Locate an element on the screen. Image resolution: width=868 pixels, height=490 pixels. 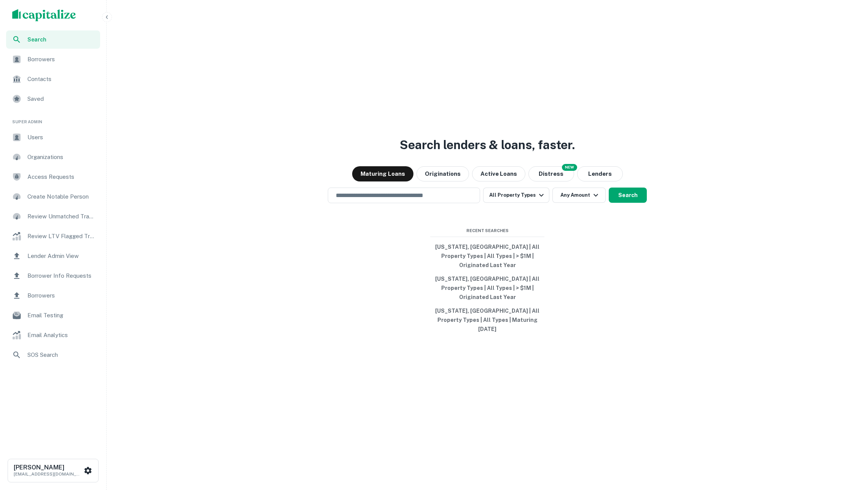
button: Originations is located at coordinates (442, 174).